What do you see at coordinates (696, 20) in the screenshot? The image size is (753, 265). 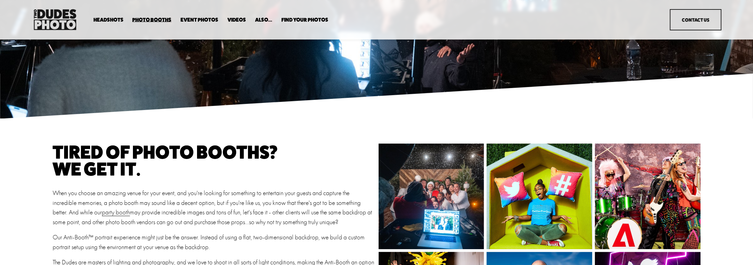 I see `a: Contact Us` at bounding box center [696, 20].